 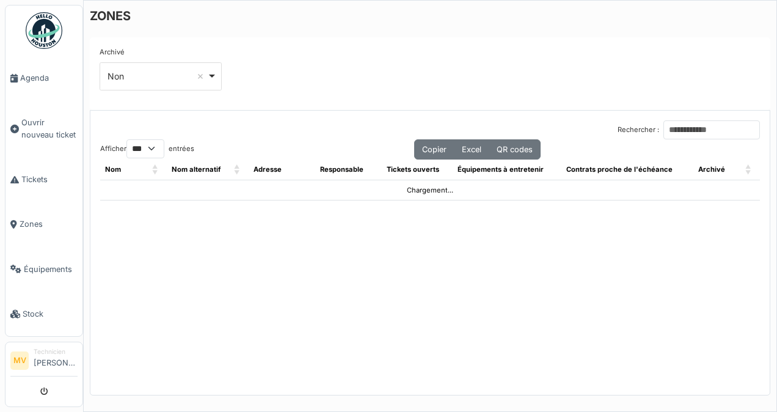 I want to click on span: Nom: Activate to sort, so click(x=156, y=169).